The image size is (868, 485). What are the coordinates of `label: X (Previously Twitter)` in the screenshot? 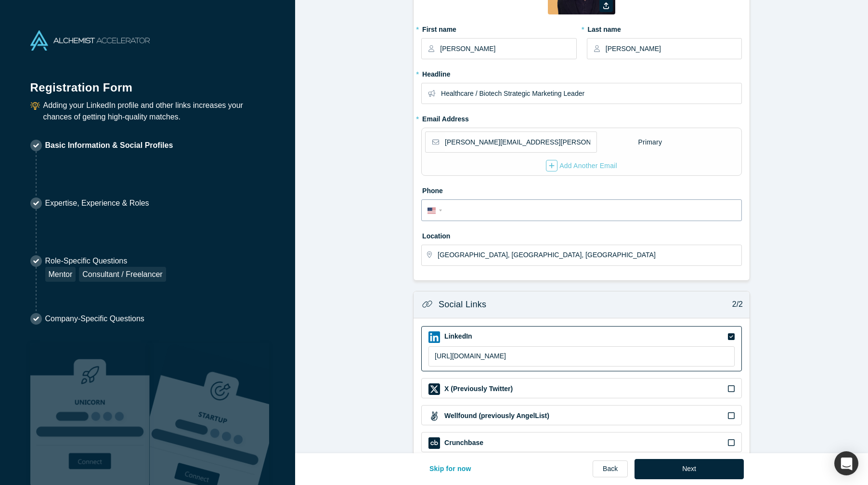 It's located at (478, 389).